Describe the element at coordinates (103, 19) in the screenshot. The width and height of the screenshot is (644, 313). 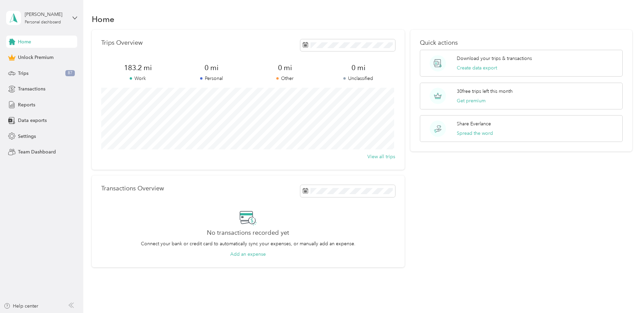
I see `h1: Home` at that location.